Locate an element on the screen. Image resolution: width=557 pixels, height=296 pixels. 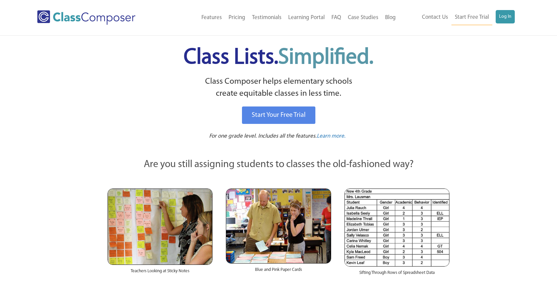
a: Pricing is located at coordinates (237, 18).